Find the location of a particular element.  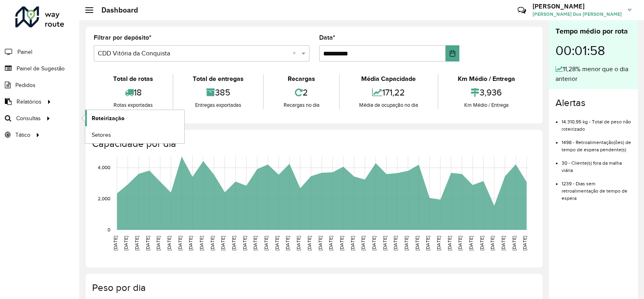

span: Clear all is located at coordinates (296, 53).